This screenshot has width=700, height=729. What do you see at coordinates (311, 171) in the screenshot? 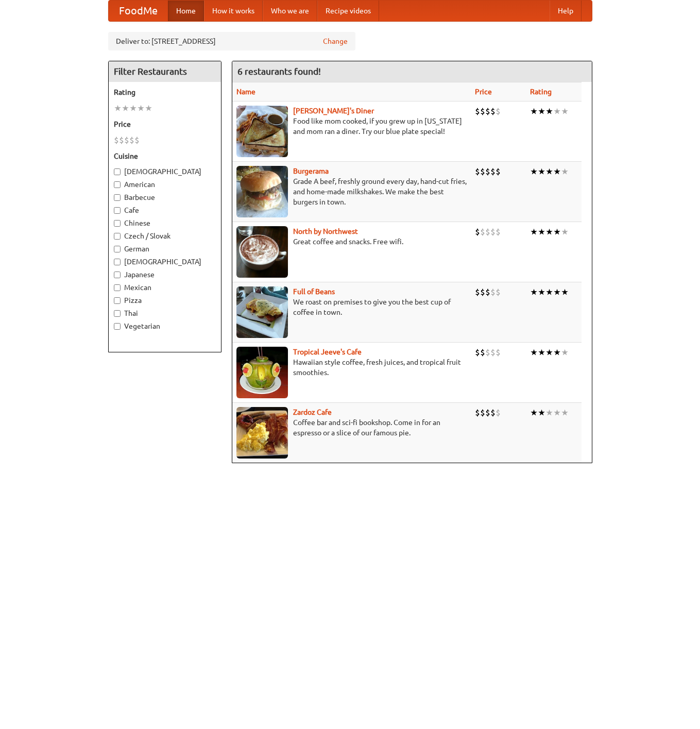
I see `a: Burgerama` at bounding box center [311, 171].